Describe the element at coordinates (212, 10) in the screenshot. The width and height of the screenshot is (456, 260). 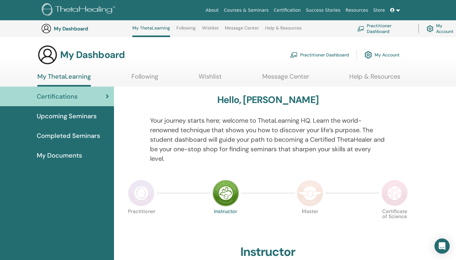
I see `a: About` at that location.